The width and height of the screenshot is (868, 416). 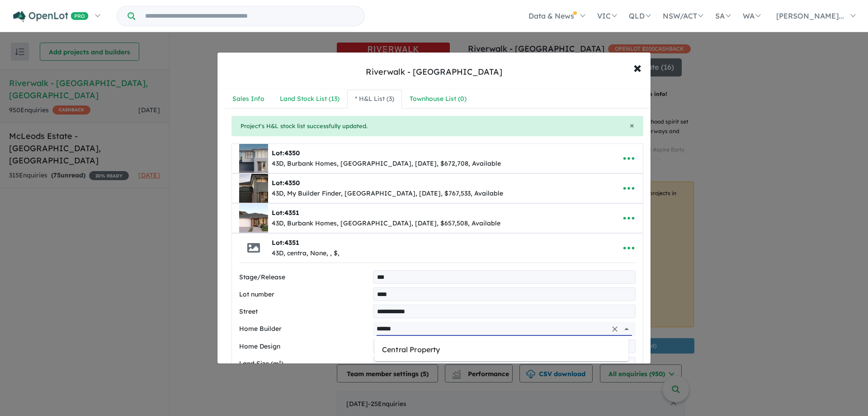 I want to click on label: Stage/Release, so click(x=304, y=277).